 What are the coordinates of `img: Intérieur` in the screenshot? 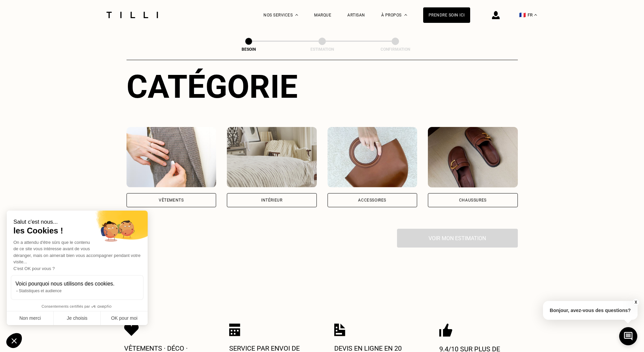 It's located at (272, 157).